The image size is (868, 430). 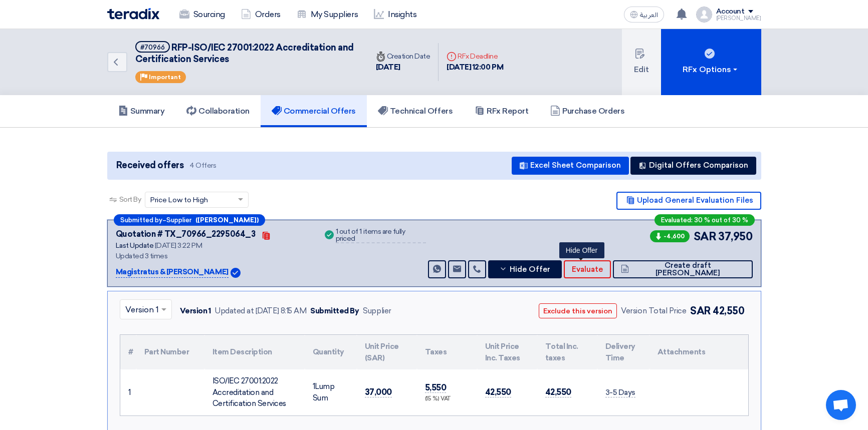 What do you see at coordinates (331, 352) in the screenshot?
I see `th: Quantity` at bounding box center [331, 352].